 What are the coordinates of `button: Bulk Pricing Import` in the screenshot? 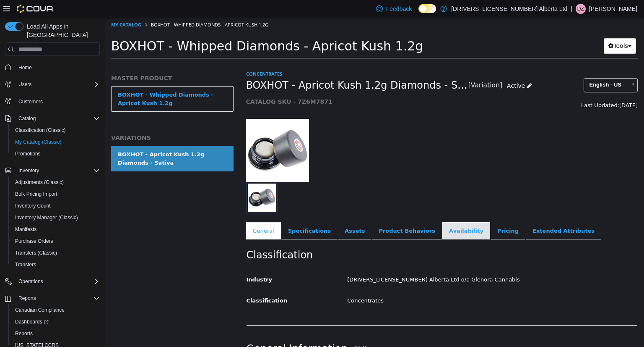 It's located at (56, 194).